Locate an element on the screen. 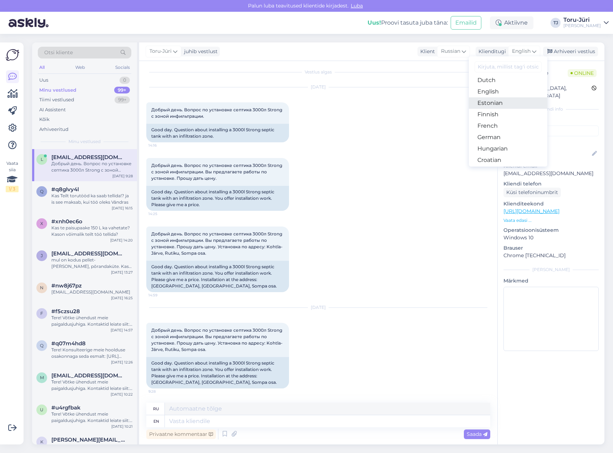 The image size is (613, 453). a: Dutch is located at coordinates (508, 80).